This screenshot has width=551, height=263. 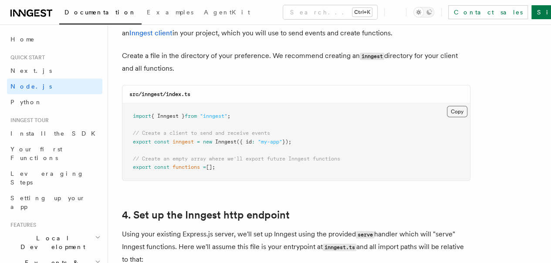 What do you see at coordinates (31, 71) in the screenshot?
I see `span: Next.js` at bounding box center [31, 71].